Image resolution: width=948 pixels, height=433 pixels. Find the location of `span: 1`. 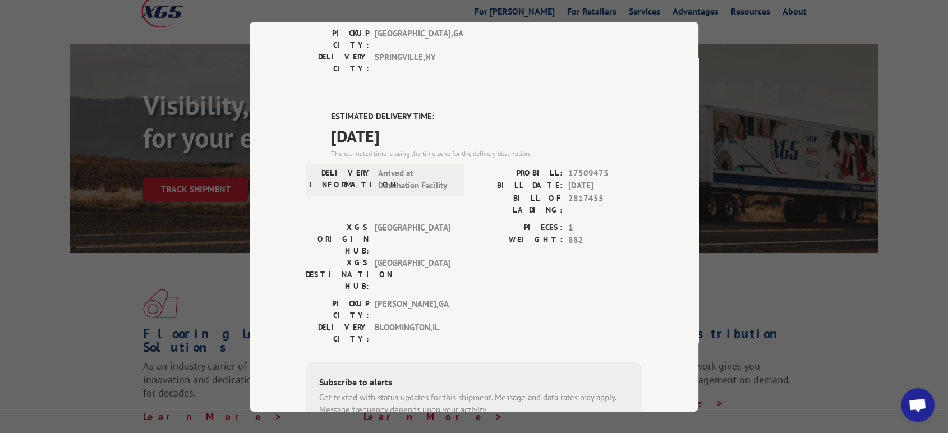

span: 1 is located at coordinates (605, 227).